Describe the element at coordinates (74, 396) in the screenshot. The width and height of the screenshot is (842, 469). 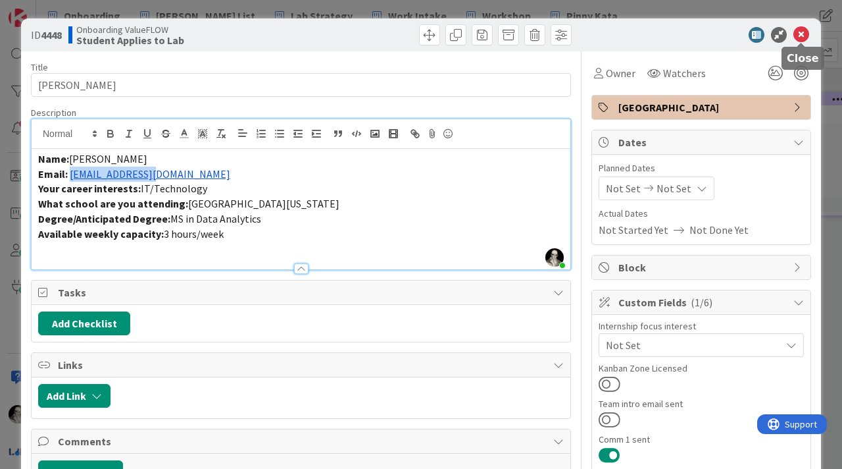
I see `button: Add Link` at that location.